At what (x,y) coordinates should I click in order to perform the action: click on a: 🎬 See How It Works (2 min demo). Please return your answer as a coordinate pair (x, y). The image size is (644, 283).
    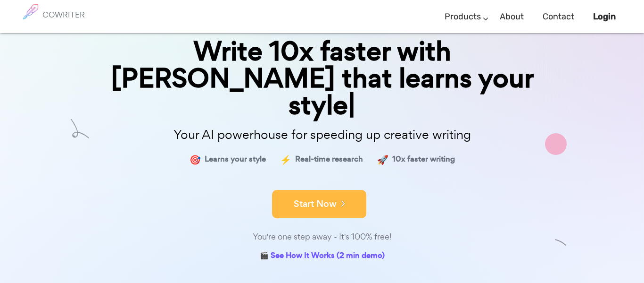
    Looking at the image, I should click on (322, 256).